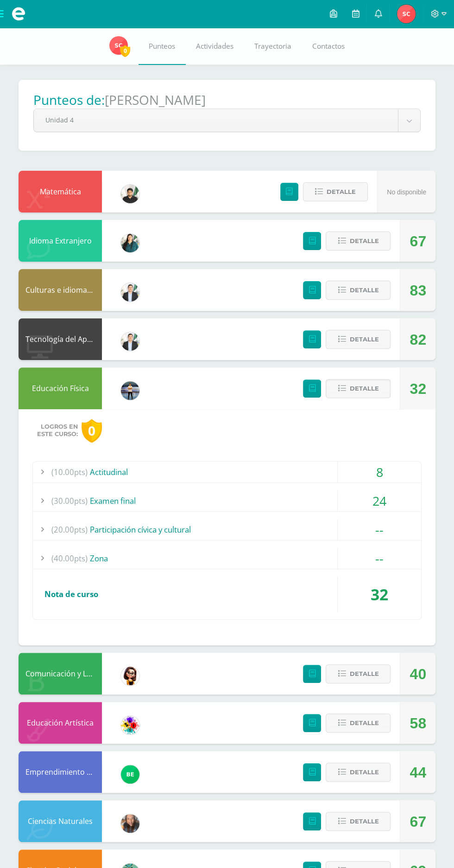 The image size is (454, 868). I want to click on div: Culturas e idiomas mayas Garífuna y Xinca L2, so click(61, 290).